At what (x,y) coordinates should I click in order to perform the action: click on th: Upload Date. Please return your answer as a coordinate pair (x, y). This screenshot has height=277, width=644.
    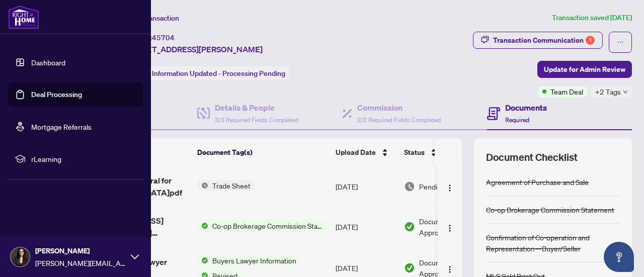
    Looking at the image, I should click on (366, 152).